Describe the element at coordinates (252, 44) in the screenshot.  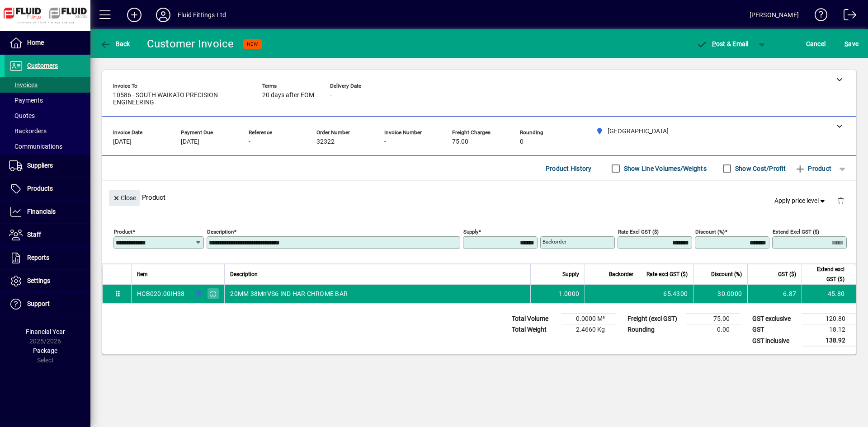
I see `span: NEW` at that location.